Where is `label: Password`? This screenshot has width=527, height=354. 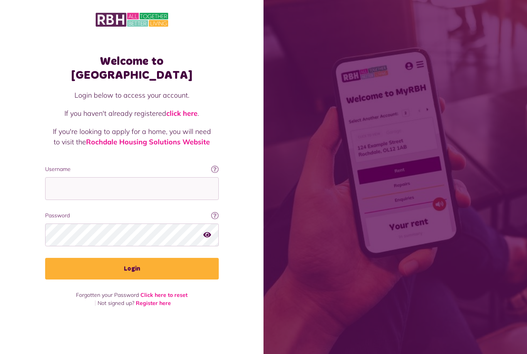 label: Password is located at coordinates (132, 215).